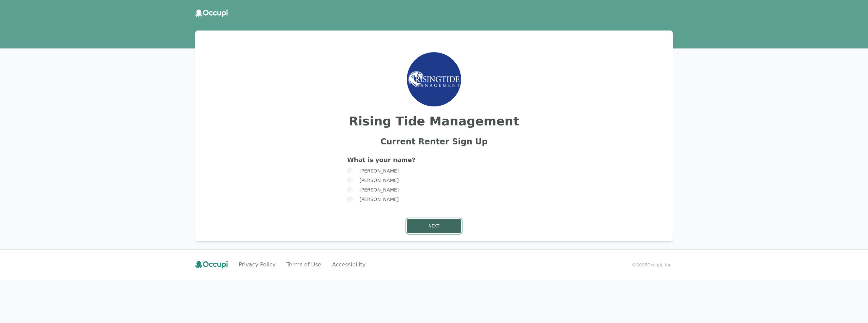  What do you see at coordinates (434, 122) in the screenshot?
I see `h2: Rising Tide Management` at bounding box center [434, 122].